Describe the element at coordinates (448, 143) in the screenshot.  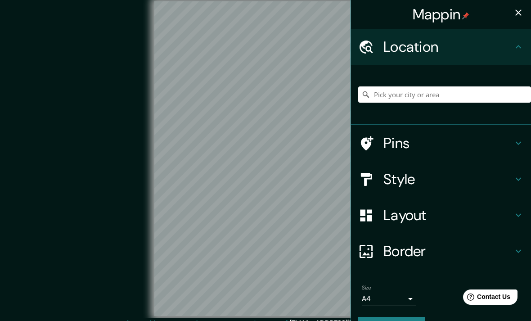
I see `h4: Pins` at that location.